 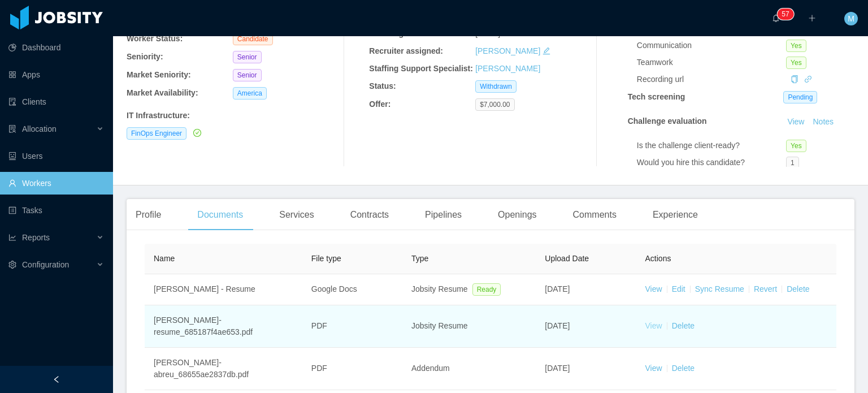 What do you see at coordinates (711, 79) in the screenshot?
I see `div: Recording url` at bounding box center [711, 79].